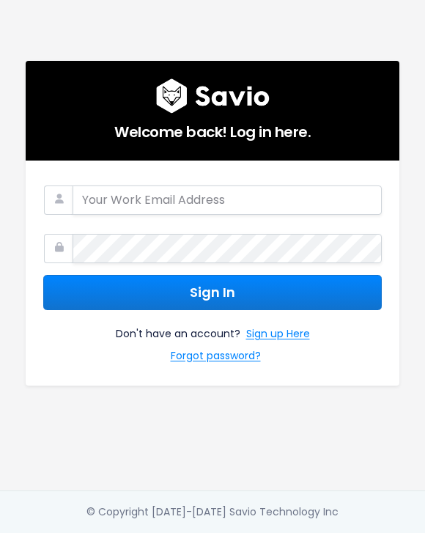 The height and width of the screenshot is (533, 425). Describe the element at coordinates (213, 96) in the screenshot. I see `img: logo600x187.a314fd40982d.png` at that location.